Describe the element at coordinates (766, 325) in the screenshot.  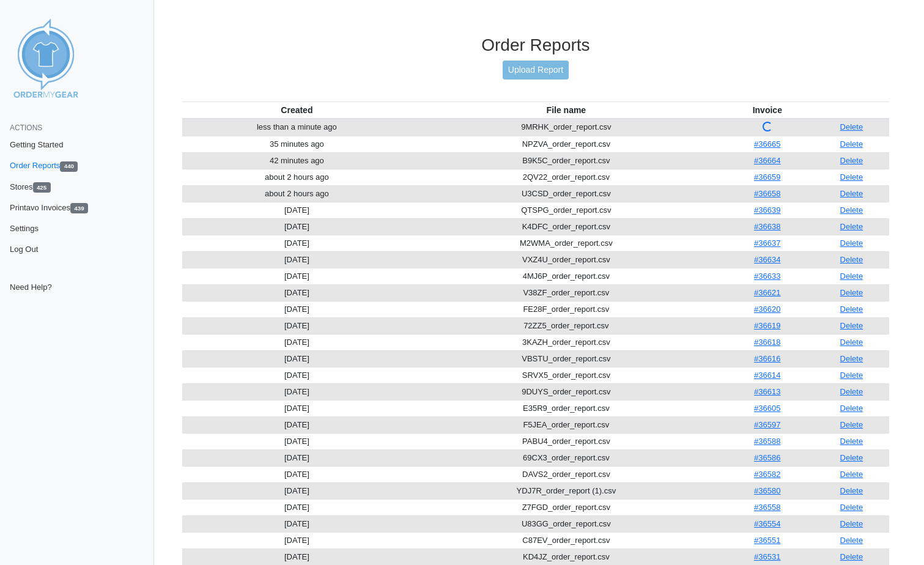
I see `a: #36619` at that location.